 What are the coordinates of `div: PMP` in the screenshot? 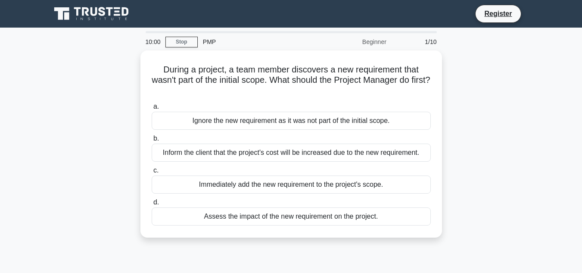 It's located at (257, 42).